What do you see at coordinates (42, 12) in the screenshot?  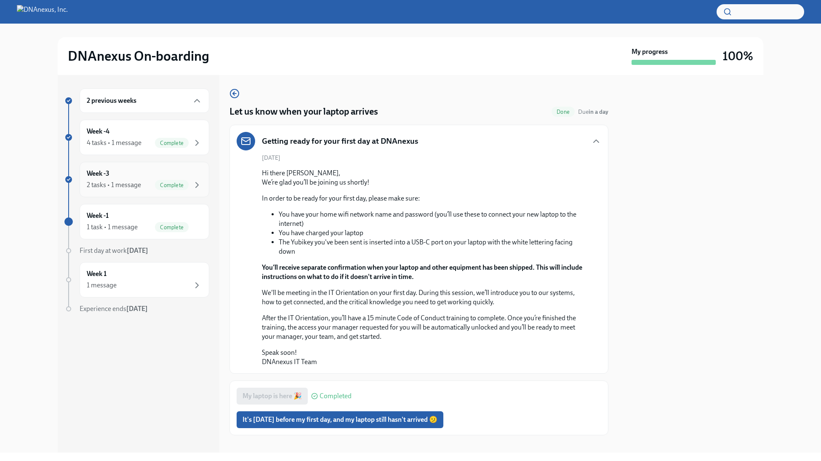 I see `img: DNAnexus, Inc.` at bounding box center [42, 12].